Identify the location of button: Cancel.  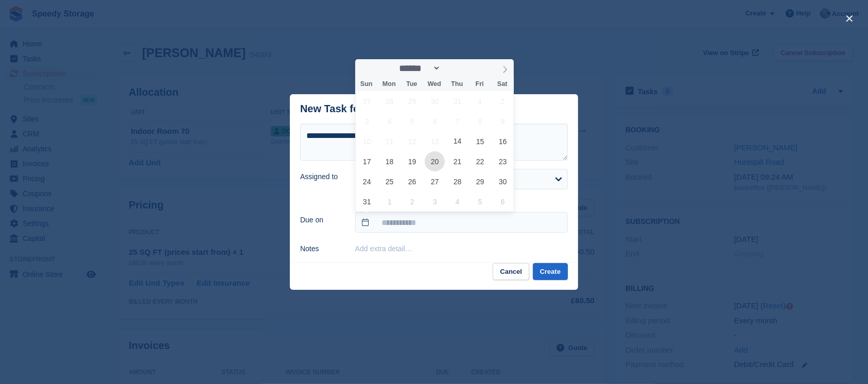
(511, 272).